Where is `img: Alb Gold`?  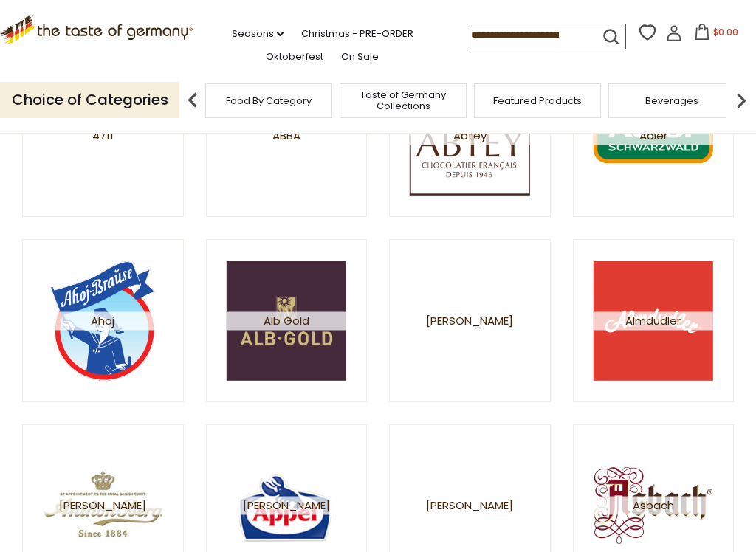 img: Alb Gold is located at coordinates (286, 321).